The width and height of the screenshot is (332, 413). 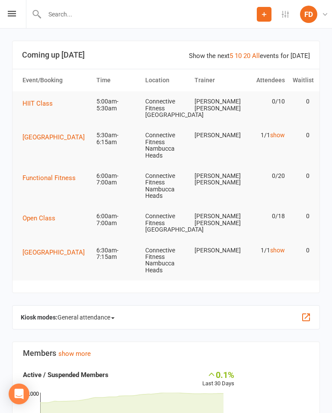 I want to click on a: All, so click(x=256, y=56).